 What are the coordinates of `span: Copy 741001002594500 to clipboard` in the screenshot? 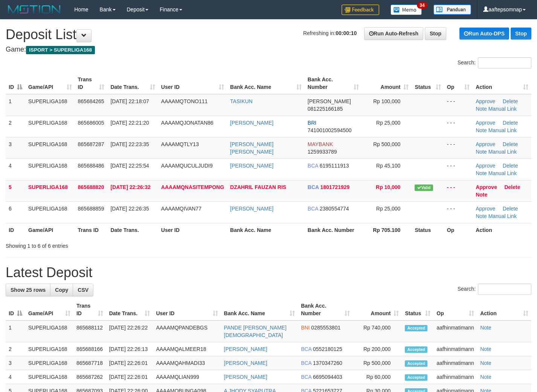 It's located at (330, 131).